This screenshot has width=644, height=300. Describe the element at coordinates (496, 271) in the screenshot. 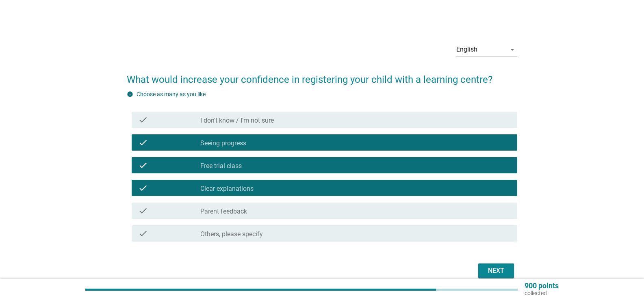

I see `div: Next` at that location.